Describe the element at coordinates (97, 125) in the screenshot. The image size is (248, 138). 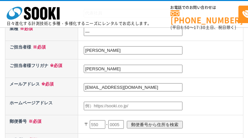
I see `input: 550` at that location.